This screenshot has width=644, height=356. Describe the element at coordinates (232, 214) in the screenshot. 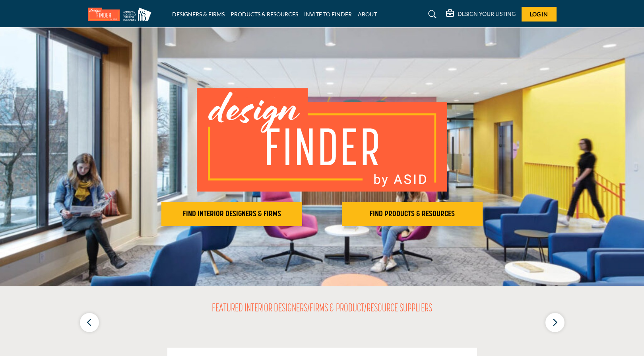

I see `h2: FIND INTERIOR DESIGNERS & FIRMS` at that location.